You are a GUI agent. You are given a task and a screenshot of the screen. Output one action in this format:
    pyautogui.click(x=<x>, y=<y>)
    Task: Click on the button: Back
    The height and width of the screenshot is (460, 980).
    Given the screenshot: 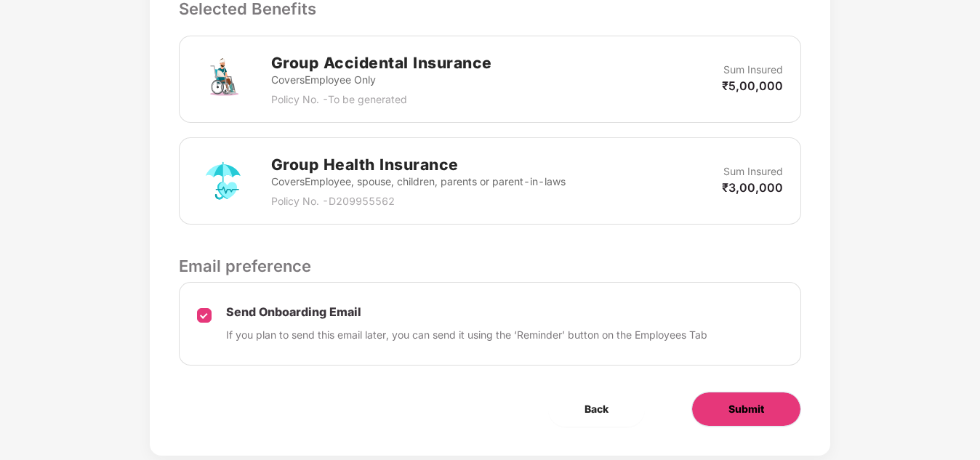 What is the action you would take?
    pyautogui.click(x=596, y=409)
    